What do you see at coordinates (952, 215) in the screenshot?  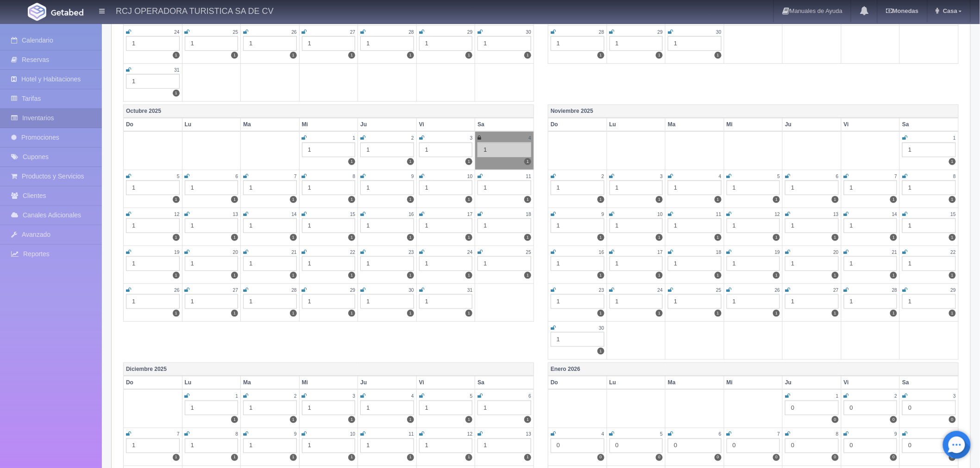 I see `small: 15` at bounding box center [952, 215].